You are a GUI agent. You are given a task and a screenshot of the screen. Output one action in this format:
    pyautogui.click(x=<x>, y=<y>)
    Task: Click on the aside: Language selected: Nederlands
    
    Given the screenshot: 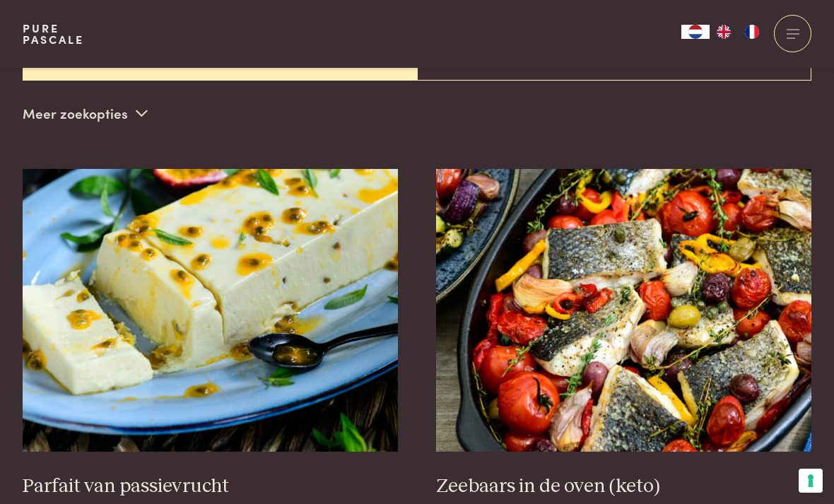 What is the action you would take?
    pyautogui.click(x=724, y=32)
    